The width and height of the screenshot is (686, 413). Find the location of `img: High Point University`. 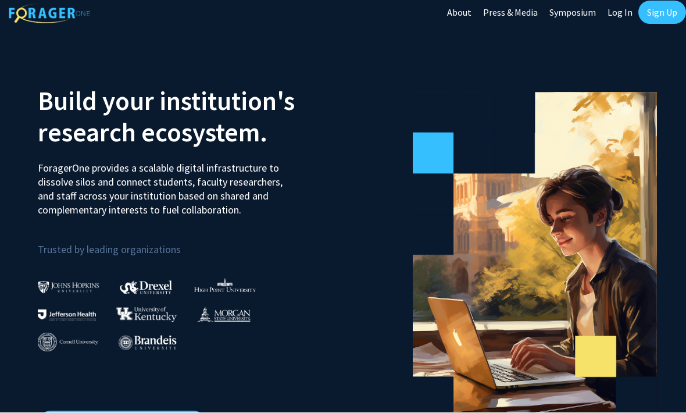

img: High Point University is located at coordinates (225, 285).